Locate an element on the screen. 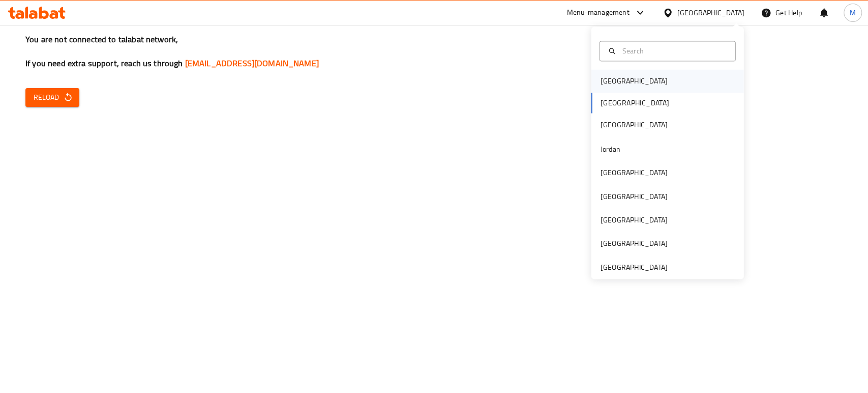 The height and width of the screenshot is (393, 868). span: Reload is located at coordinates (52, 97).